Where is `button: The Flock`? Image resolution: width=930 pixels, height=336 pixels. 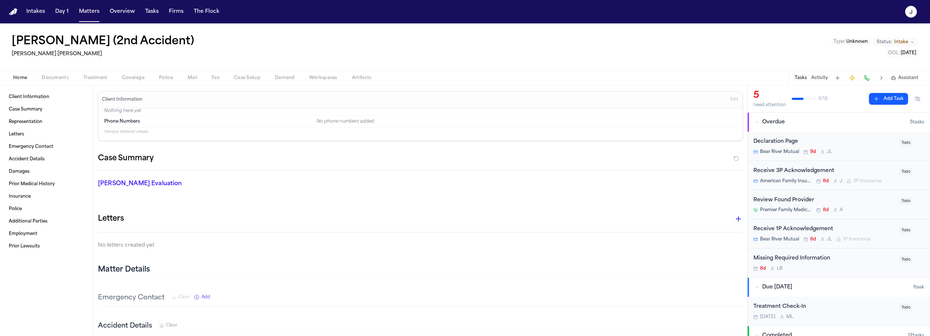
button: The Flock is located at coordinates (207, 12).